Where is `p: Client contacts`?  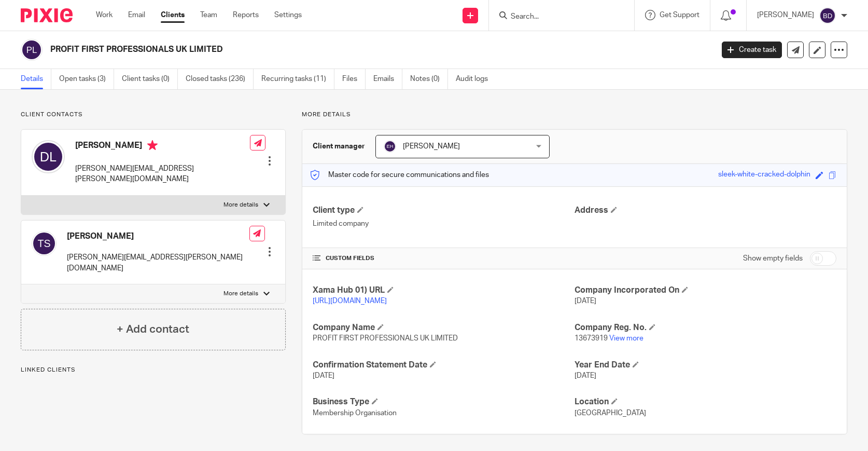 p: Client contacts is located at coordinates (153, 115).